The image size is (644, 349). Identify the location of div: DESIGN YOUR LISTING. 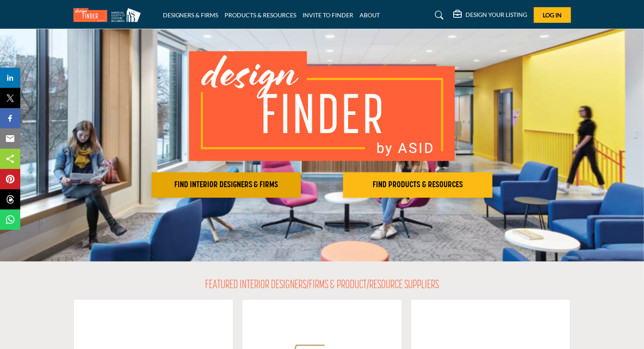
(490, 15).